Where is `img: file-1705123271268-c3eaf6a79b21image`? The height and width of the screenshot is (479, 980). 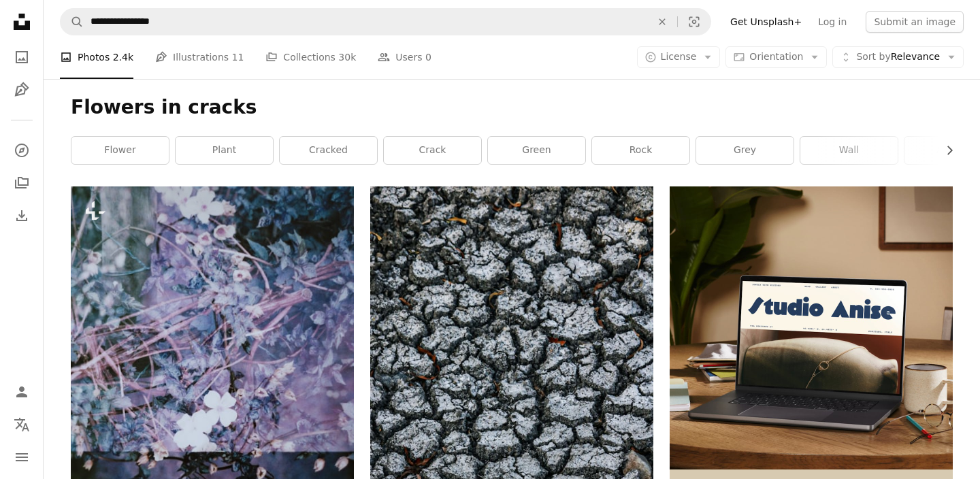
img: file-1705123271268-c3eaf6a79b21image is located at coordinates (811, 328).